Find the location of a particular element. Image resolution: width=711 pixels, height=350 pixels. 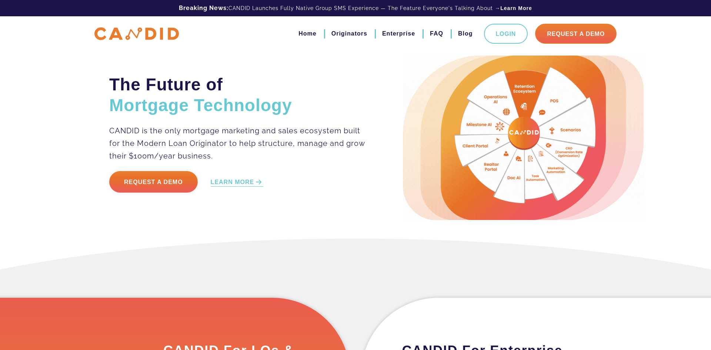

p: CANDID is the only mortgage marketing and sales ecosystem built for the Modern Loan Originator to... is located at coordinates (237, 143).